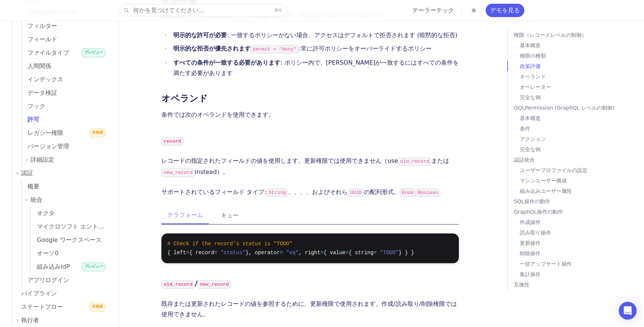  What do you see at coordinates (546, 191) in the screenshot?
I see `font: 組み込みユーザー属性` at bounding box center [546, 191].